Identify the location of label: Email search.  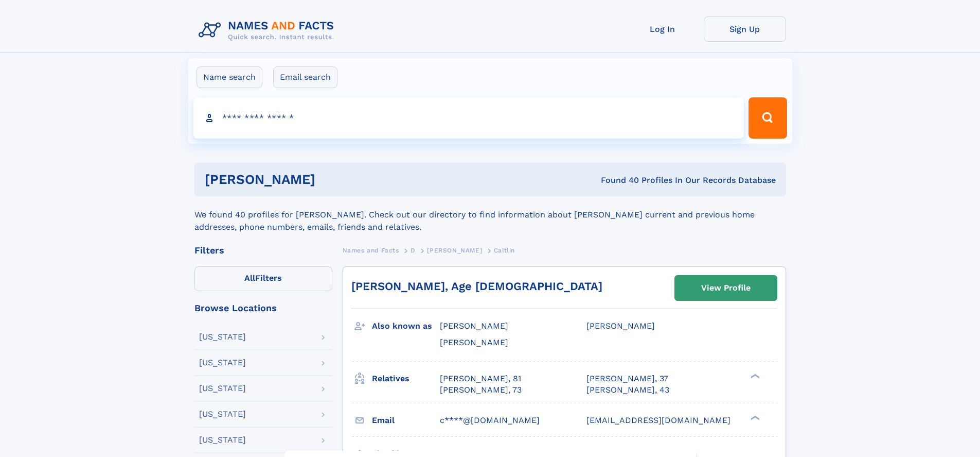
(305, 78).